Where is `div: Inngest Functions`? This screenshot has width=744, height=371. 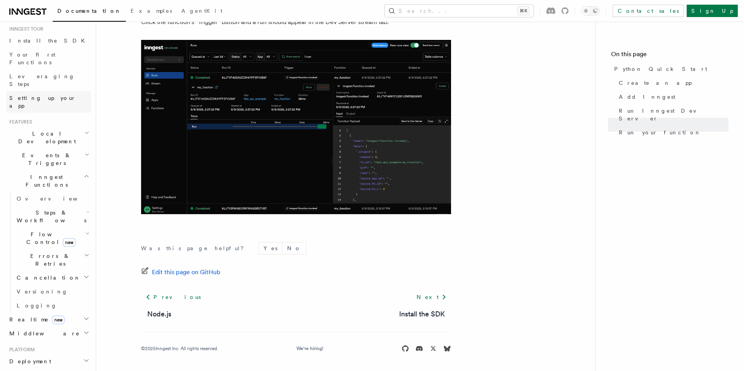
div: Inngest Functions is located at coordinates (48, 252).